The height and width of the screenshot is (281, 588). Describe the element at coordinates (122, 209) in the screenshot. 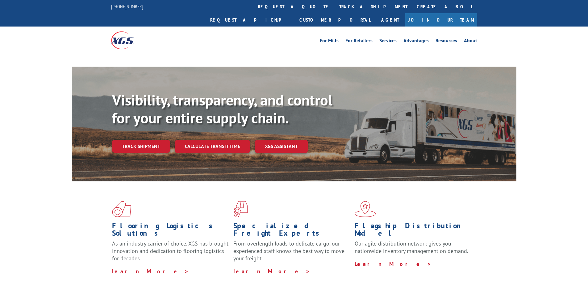

I see `img: xgs-icon-total-supply-chain-intelligence-red` at that location.